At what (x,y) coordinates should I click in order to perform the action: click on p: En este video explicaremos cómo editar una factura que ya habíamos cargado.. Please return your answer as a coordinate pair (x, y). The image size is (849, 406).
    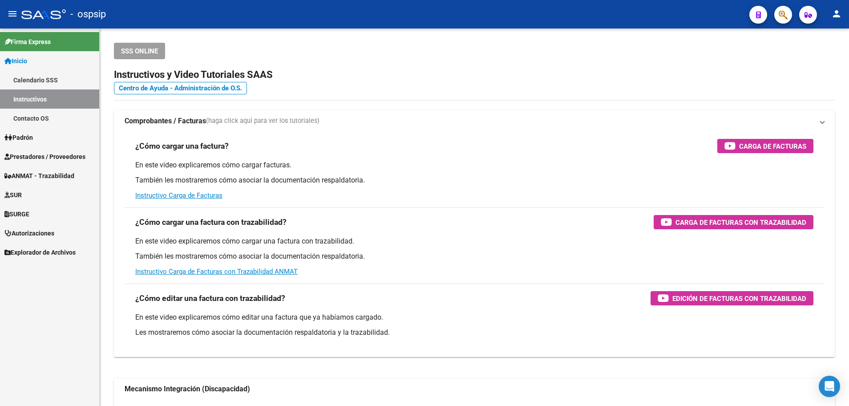
    Looking at the image, I should click on (474, 317).